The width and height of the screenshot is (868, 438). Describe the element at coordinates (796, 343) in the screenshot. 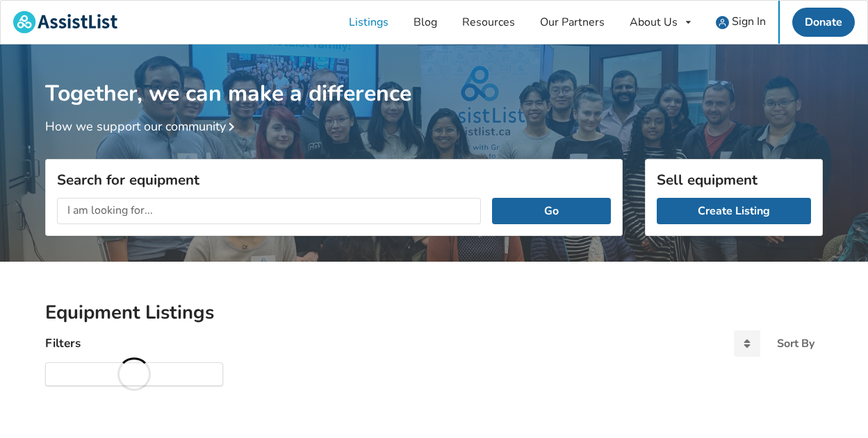

I see `div: Sort By` at that location.